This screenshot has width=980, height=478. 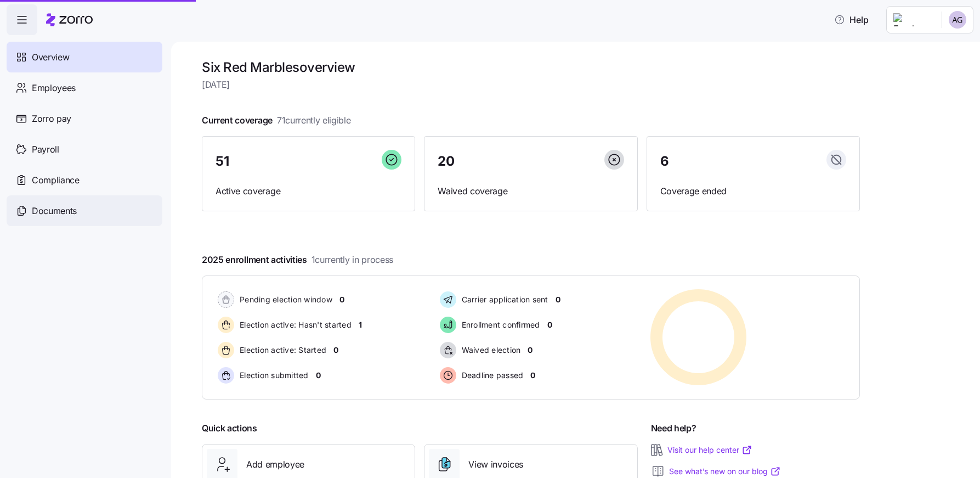 I want to click on span: Add employee, so click(x=275, y=464).